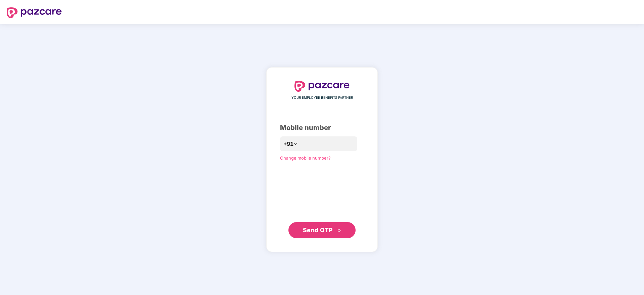 This screenshot has width=644, height=295. What do you see at coordinates (339, 230) in the screenshot?
I see `span: double-right` at bounding box center [339, 230].